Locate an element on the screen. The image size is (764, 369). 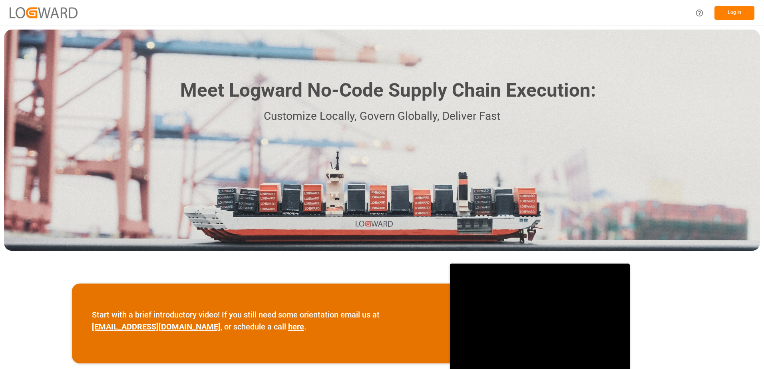
h1: Meet Logward No-Code Supply Chain Execution: is located at coordinates (388, 90).